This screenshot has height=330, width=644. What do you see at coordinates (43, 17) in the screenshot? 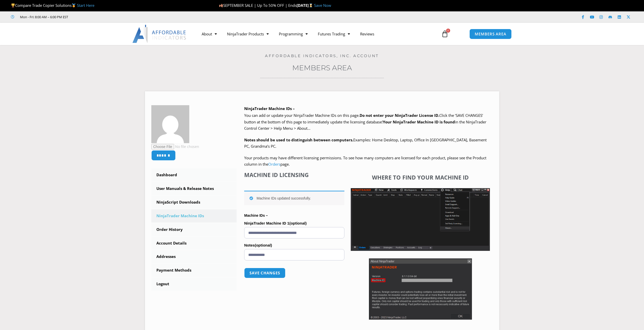
I see `span: Mon - Fri: 8:00 AM – 6:00 PM EST` at bounding box center [43, 17].